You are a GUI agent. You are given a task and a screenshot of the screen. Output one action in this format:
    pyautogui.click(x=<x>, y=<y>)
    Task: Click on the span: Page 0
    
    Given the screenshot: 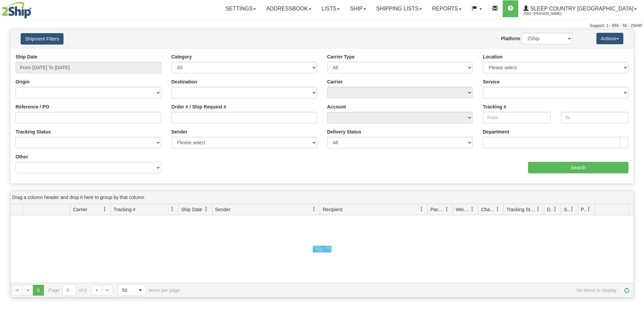 What is the action you would take?
    pyautogui.click(x=38, y=290)
    